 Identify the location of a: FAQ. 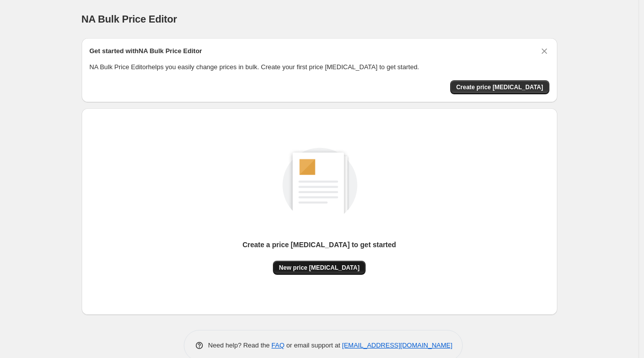
(278, 345).